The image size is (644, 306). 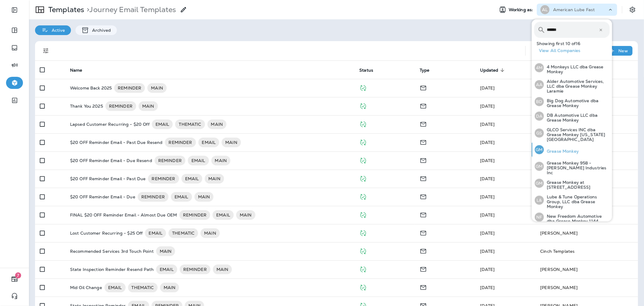 I want to click on button: 7, so click(x=15, y=279).